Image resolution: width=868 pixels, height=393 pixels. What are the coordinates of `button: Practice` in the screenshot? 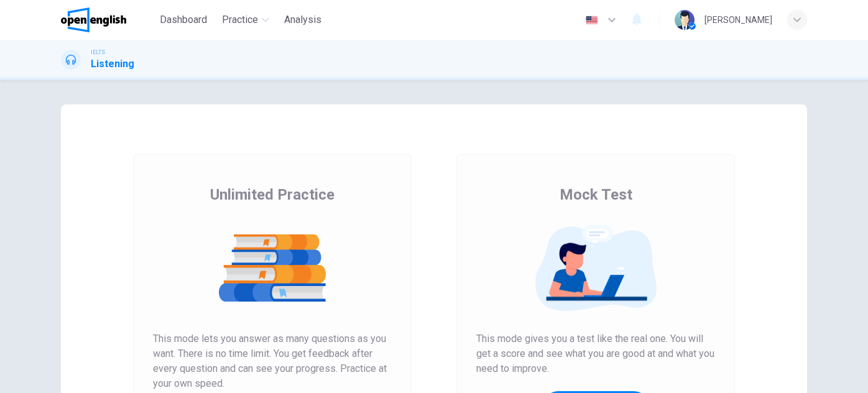 It's located at (245, 20).